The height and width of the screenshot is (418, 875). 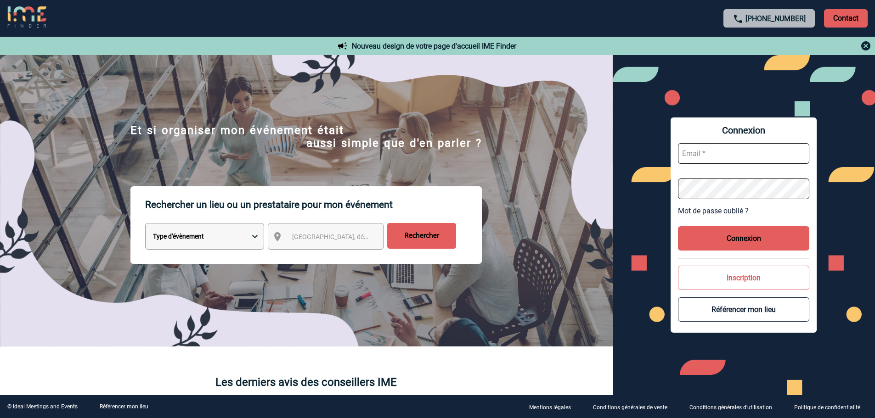 What do you see at coordinates (731, 408) in the screenshot?
I see `p: Conditions générales d'utilisation` at bounding box center [731, 408].